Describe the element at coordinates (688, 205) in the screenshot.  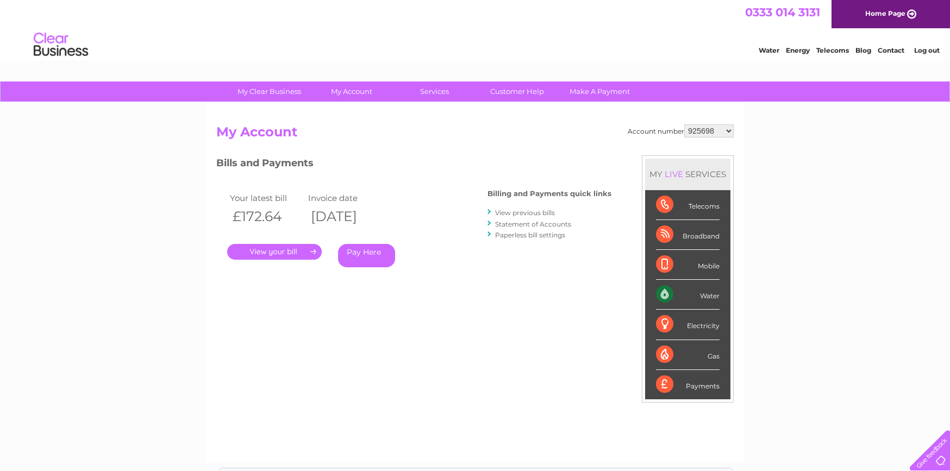
I see `div: Telecoms` at that location.